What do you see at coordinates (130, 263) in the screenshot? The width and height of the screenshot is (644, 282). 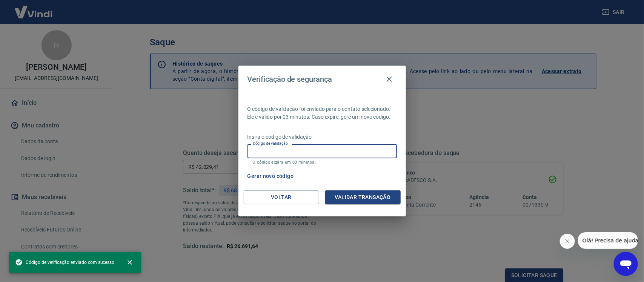 I see `button: close` at bounding box center [130, 263].